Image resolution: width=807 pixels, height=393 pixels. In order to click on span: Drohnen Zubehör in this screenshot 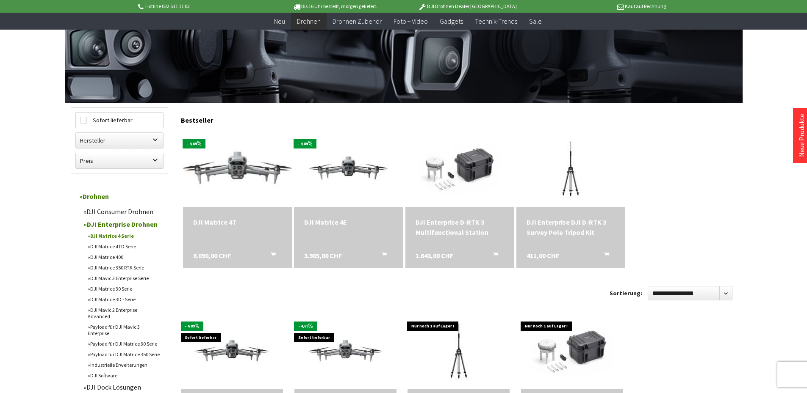, I will do `click(357, 21)`.